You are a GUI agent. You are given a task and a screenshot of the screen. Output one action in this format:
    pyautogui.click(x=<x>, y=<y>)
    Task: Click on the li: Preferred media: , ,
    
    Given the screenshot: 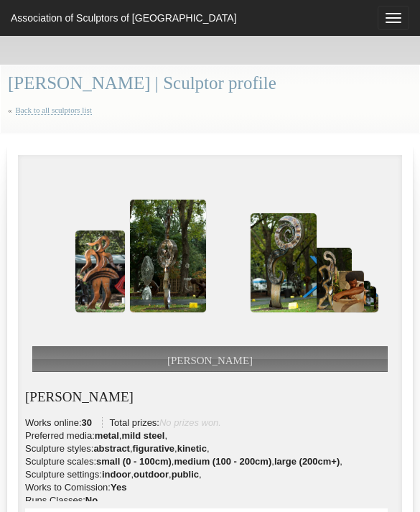 What is the action you would take?
    pyautogui.click(x=210, y=435)
    